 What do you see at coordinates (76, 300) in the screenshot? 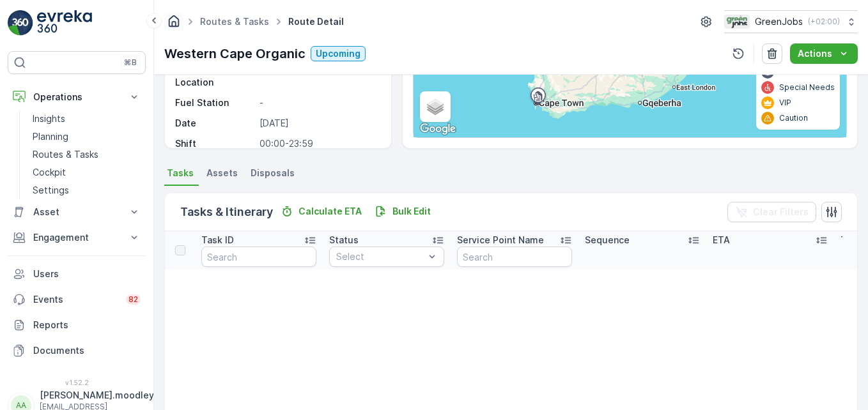
I see `a: Events82` at bounding box center [76, 300].